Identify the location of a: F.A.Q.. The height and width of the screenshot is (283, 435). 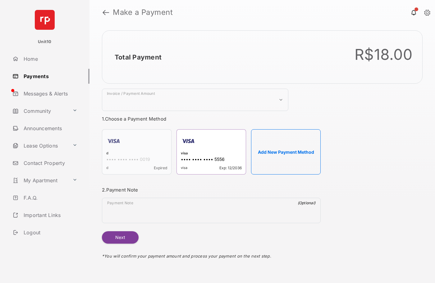
(50, 198).